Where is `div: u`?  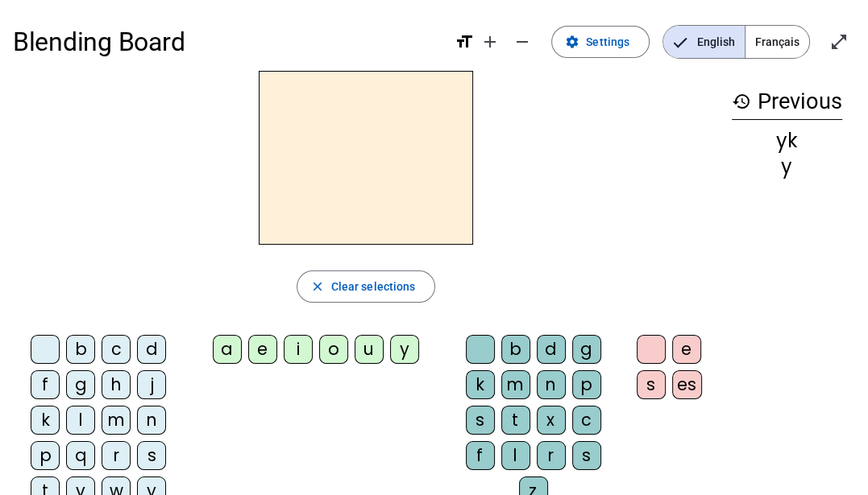 div: u is located at coordinates (369, 349).